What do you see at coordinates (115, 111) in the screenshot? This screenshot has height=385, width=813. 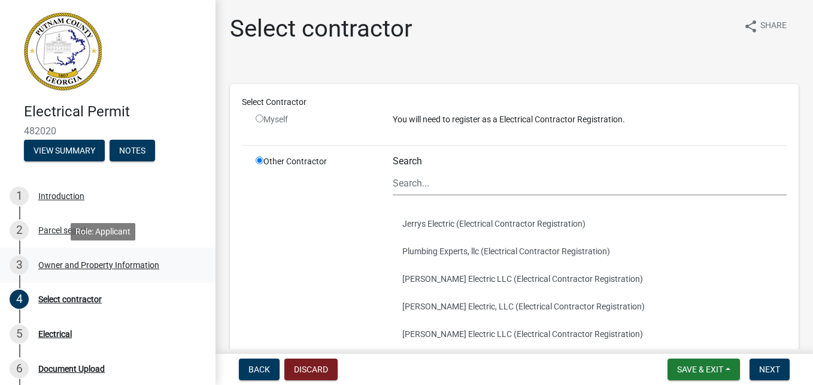 I see `h4: Electrical Permit` at bounding box center [115, 111].